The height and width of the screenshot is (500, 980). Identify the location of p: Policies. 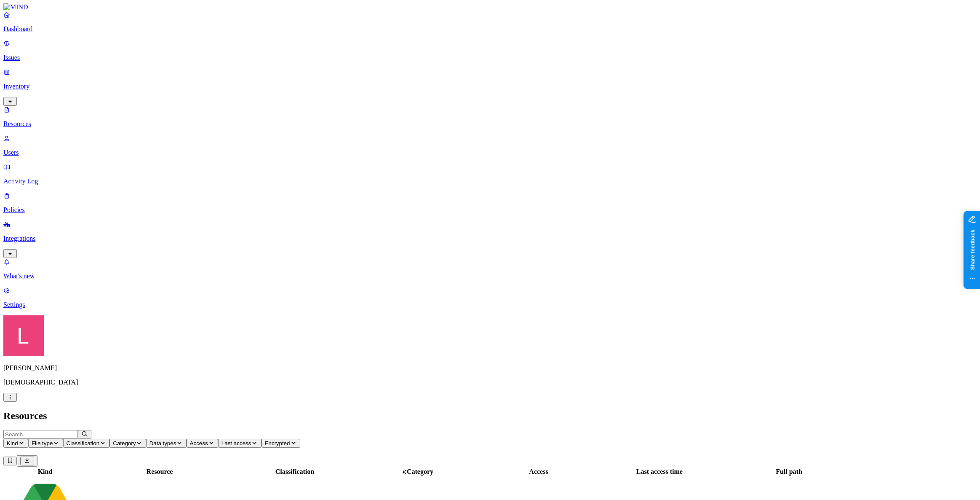
(490, 210).